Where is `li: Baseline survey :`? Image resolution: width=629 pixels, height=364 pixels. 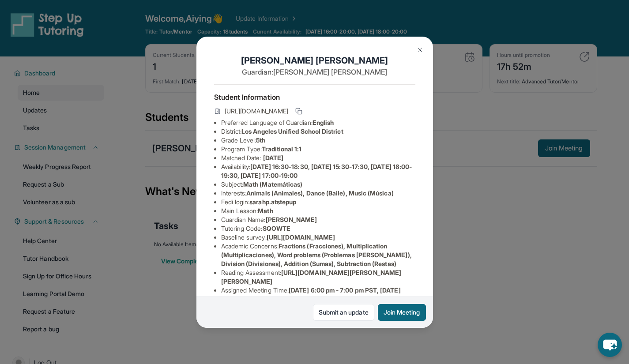
li: Baseline survey : is located at coordinates (318, 238).